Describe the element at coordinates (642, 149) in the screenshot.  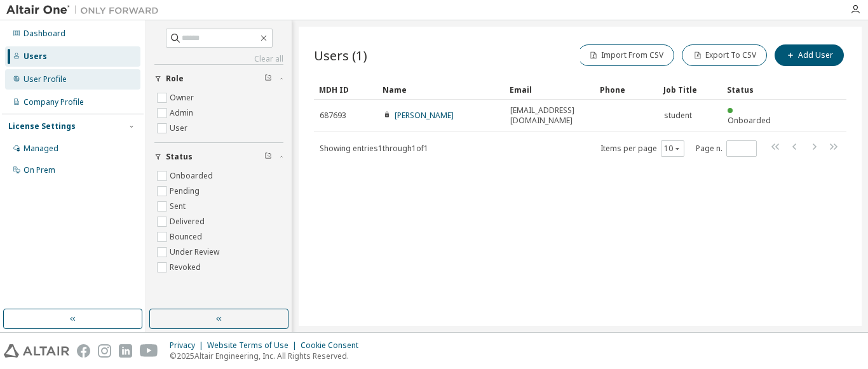
I see `span: Items per page` at that location.